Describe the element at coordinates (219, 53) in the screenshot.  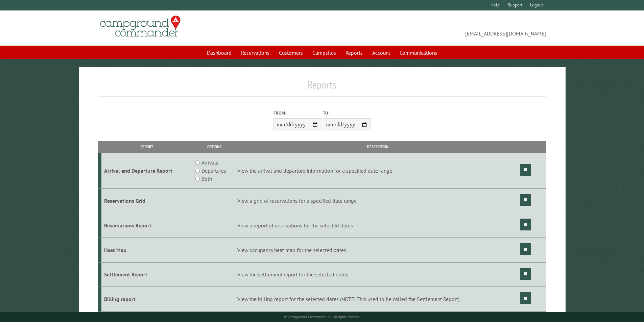
I see `a: Dashboard` at that location.